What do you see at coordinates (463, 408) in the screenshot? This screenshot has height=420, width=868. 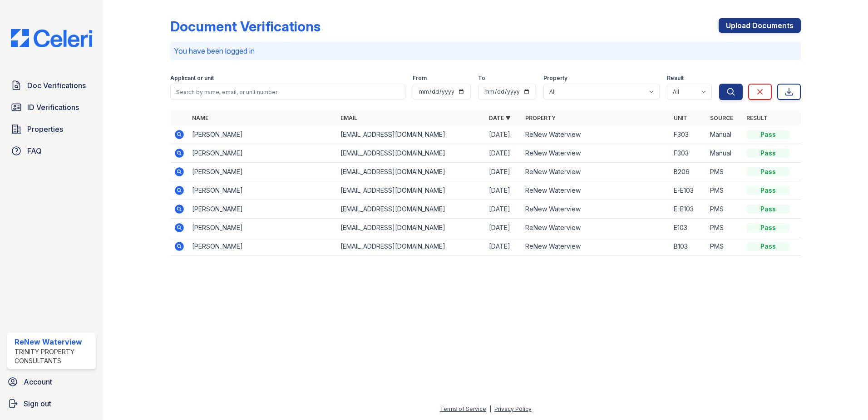 I see `a: Terms of Service` at bounding box center [463, 408].